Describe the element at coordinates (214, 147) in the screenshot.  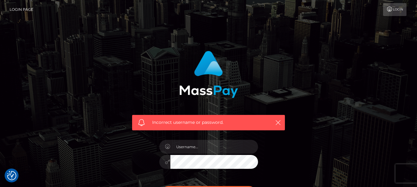
I see `input: Username...` at that location.